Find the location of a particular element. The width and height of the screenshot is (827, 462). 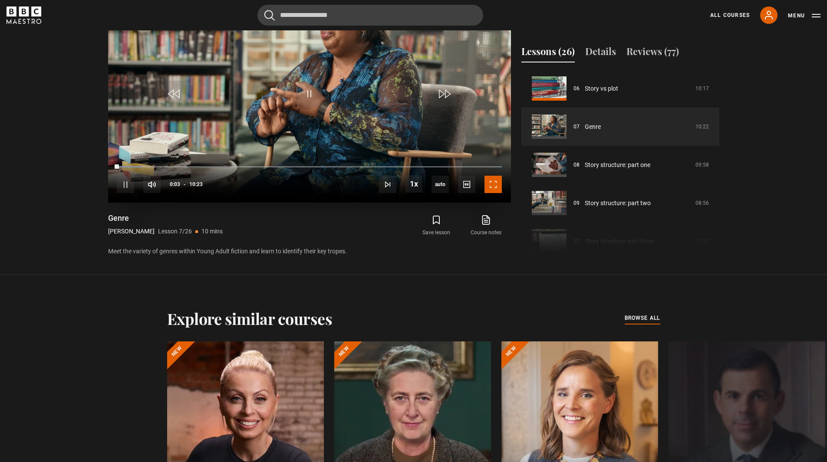

button: Save lesson is located at coordinates (436, 226).